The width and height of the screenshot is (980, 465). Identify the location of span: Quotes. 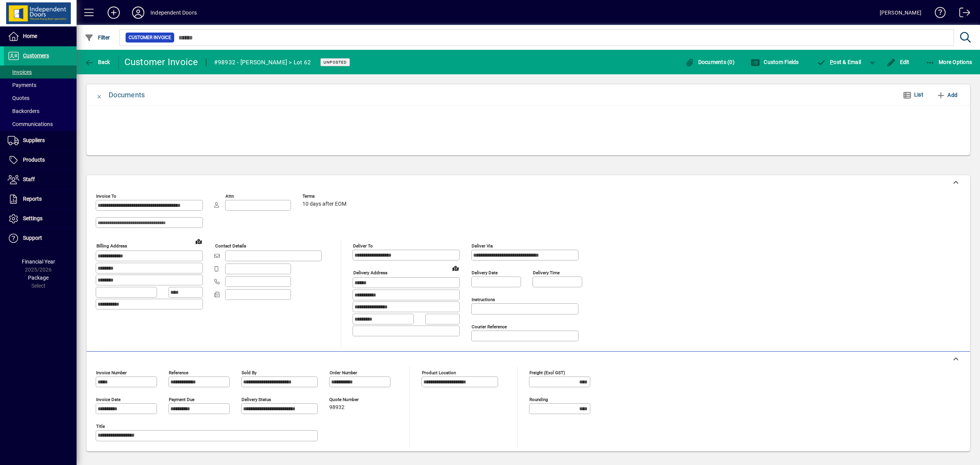
(18, 98).